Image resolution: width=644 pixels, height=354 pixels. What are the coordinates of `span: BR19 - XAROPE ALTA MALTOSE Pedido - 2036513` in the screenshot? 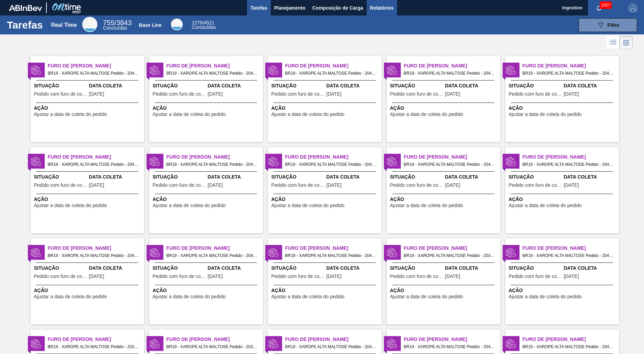 It's located at (93, 347).